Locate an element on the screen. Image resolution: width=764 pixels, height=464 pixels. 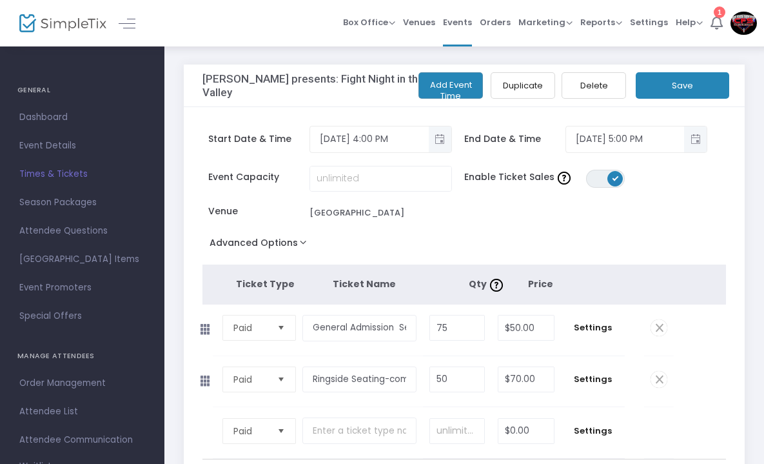
div: 1 is located at coordinates (720, 12).